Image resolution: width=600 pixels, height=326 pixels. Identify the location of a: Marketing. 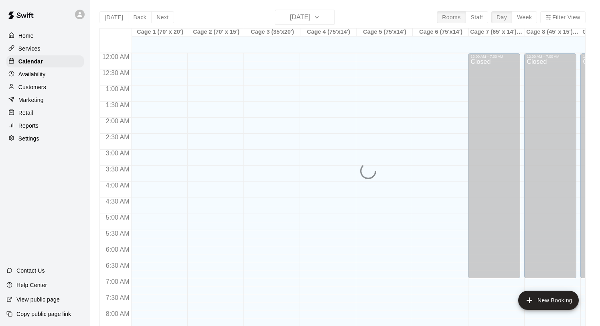
(45, 100).